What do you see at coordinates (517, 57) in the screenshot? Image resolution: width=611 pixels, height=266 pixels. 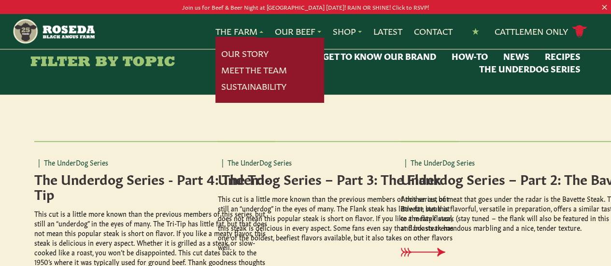 I see `button: News` at bounding box center [517, 57].